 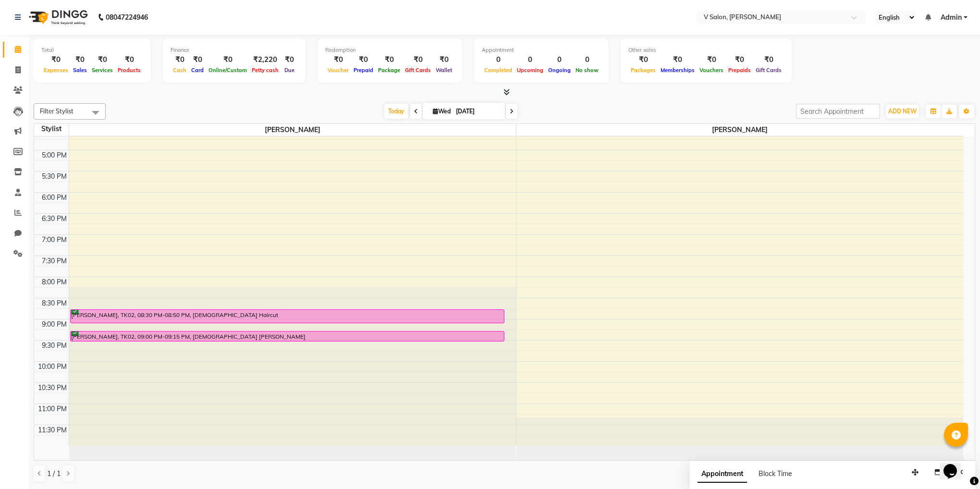 What do you see at coordinates (54, 282) in the screenshot?
I see `div: 8:00 PM` at bounding box center [54, 282].